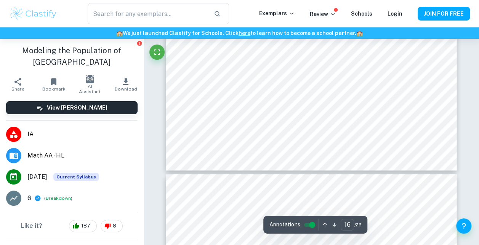 The width and height of the screenshot is (479, 245). I want to click on span: Download, so click(125, 89).